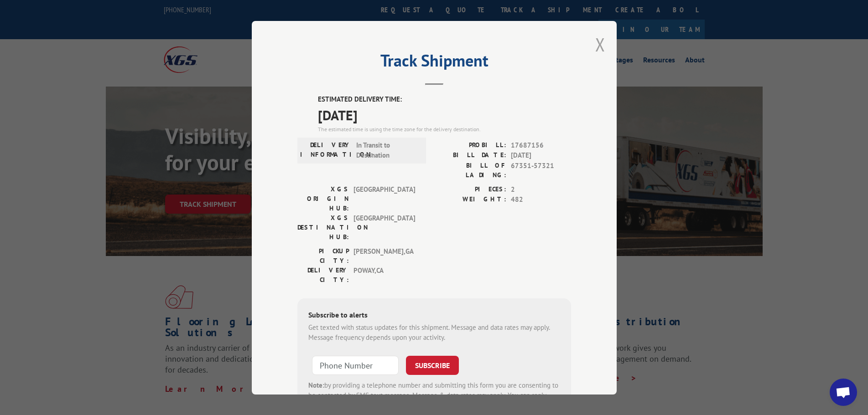 The image size is (868, 415). What do you see at coordinates (434, 316) in the screenshot?
I see `div: Subscribe to alerts` at bounding box center [434, 316].